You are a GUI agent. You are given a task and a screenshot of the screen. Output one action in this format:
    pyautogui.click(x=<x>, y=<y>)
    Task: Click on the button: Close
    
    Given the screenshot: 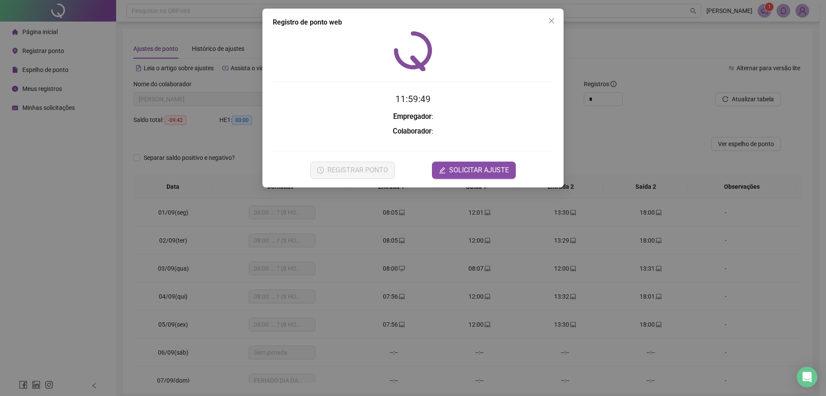 What is the action you would take?
    pyautogui.click(x=552, y=21)
    